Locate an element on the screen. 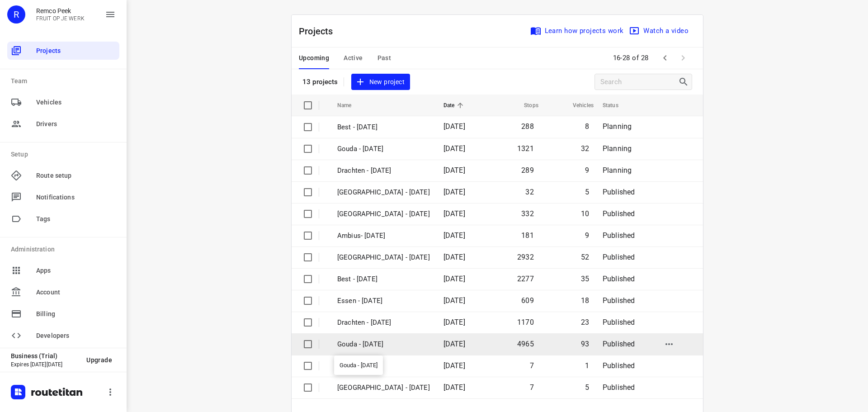 The width and height of the screenshot is (868, 412). p: Best - Monday is located at coordinates (383, 279).